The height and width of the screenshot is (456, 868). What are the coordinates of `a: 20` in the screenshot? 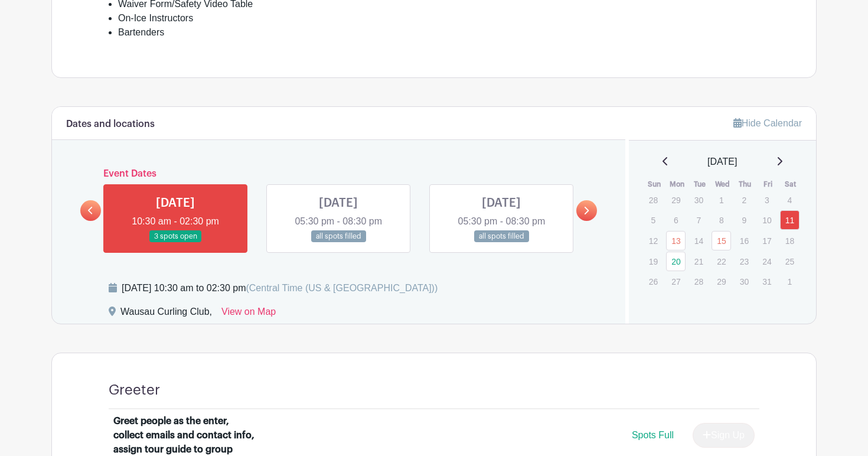 It's located at (676, 261).